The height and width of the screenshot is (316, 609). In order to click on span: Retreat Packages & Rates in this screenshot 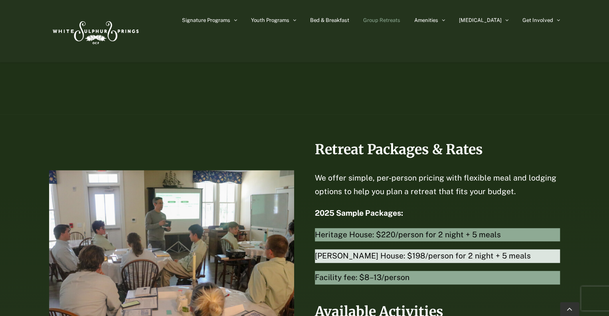, I will do `click(399, 149)`.